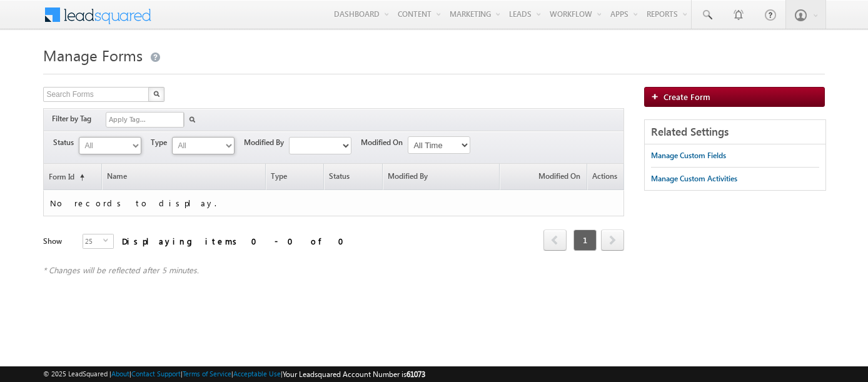  Describe the element at coordinates (144, 119) in the screenshot. I see `input: Apply Tag...` at that location.